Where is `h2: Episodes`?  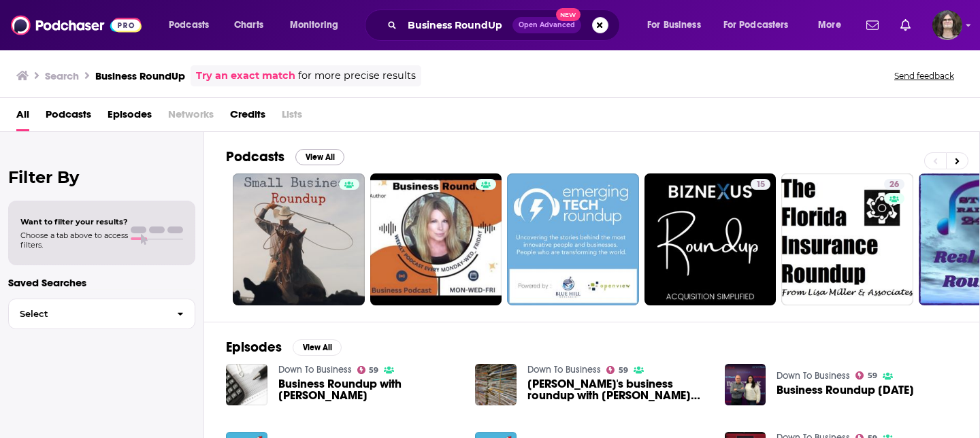
h2: Episodes is located at coordinates (254, 347).